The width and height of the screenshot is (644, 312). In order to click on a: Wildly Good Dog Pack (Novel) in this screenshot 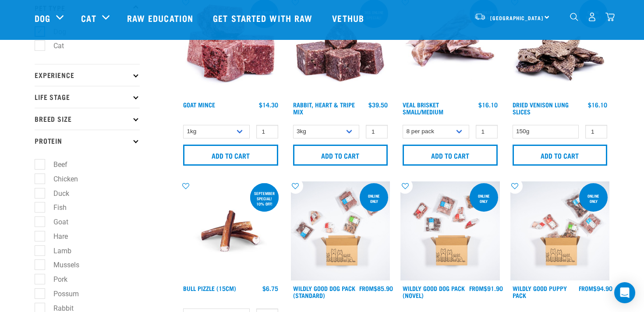, I will do `click(434, 291)`.